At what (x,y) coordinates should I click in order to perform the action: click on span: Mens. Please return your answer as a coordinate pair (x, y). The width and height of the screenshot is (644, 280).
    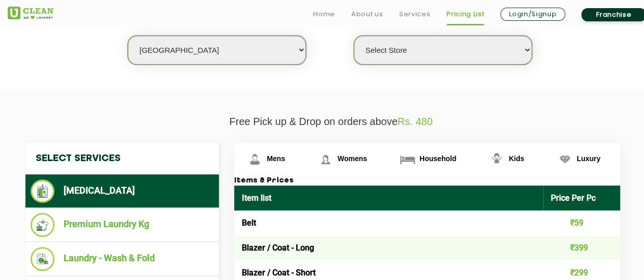
    Looking at the image, I should click on (276, 159).